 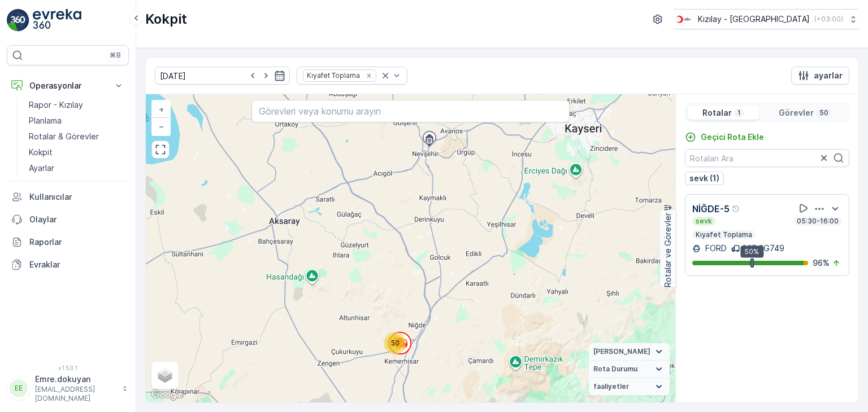 I want to click on a: Ayarlar, so click(x=76, y=169).